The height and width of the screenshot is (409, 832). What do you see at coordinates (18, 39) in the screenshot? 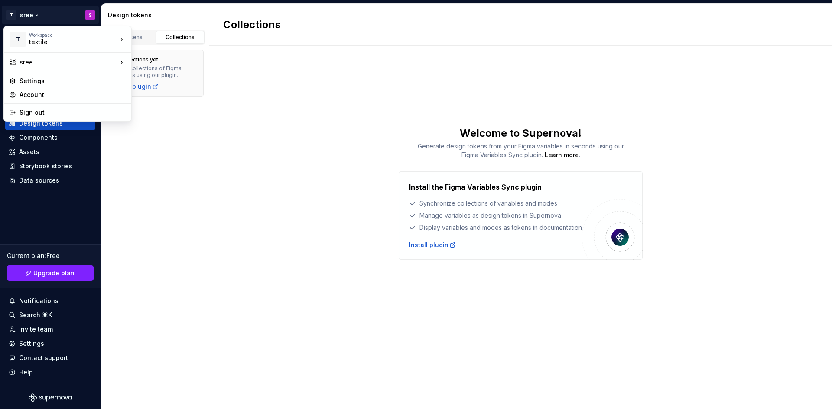
I see `div: T` at bounding box center [18, 39].